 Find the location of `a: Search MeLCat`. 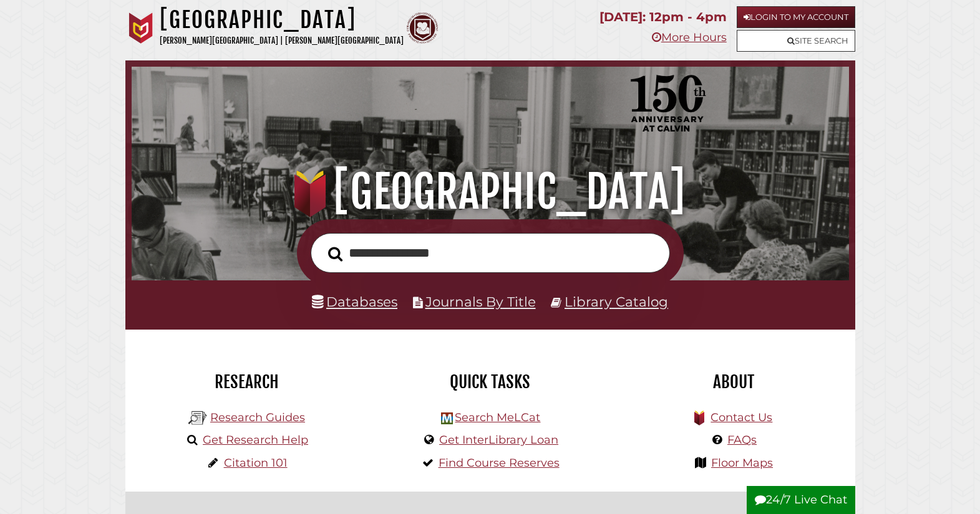

a: Search MeLCat is located at coordinates (498, 418).